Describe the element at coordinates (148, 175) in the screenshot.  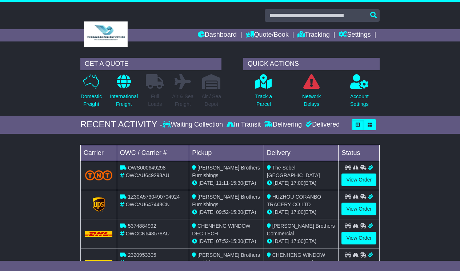
I see `span: OWCAU649298AU` at that location.